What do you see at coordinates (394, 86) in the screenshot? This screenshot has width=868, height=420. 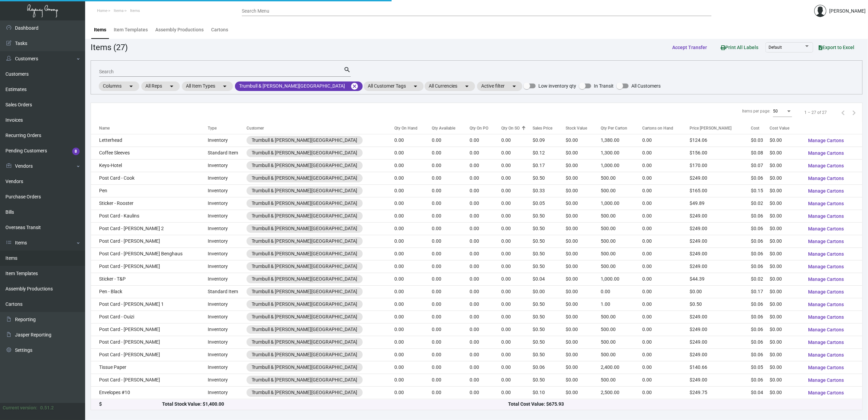 I see `mat-chip: All Customer Tags` at bounding box center [394, 86].